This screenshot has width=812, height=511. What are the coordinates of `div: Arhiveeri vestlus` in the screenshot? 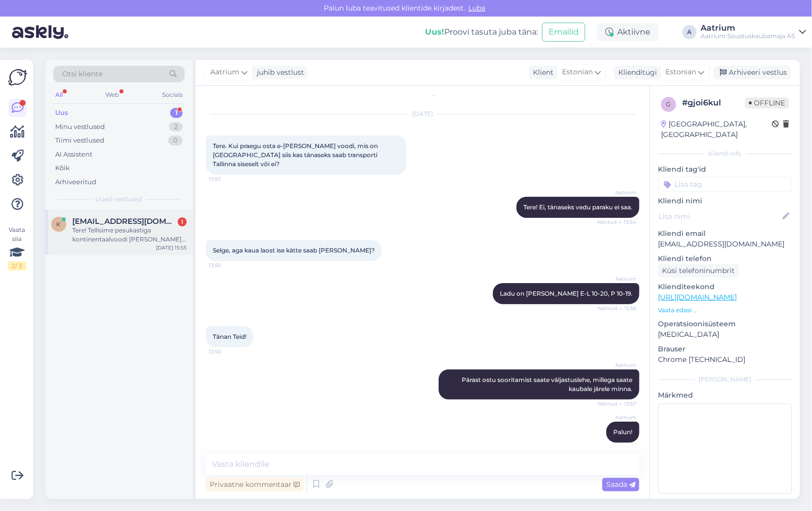 It's located at (753, 72).